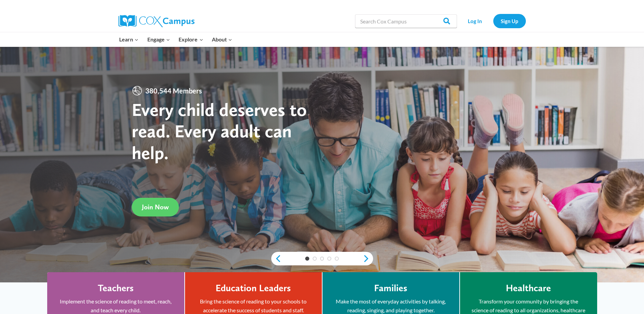 The width and height of the screenshot is (644, 314). I want to click on span: Explore, so click(191, 40).